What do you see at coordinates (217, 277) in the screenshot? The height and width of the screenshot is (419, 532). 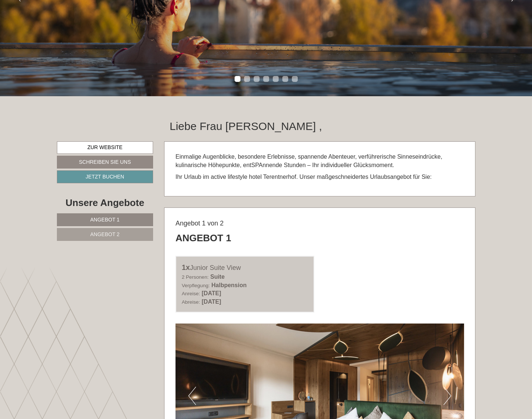 I see `b: Suite` at bounding box center [217, 277].